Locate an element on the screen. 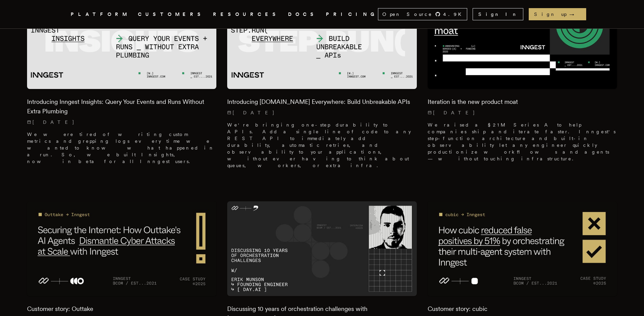 This screenshot has height=316, width=644. img: Featured image for Customer story: cubic blog post is located at coordinates (522, 249).